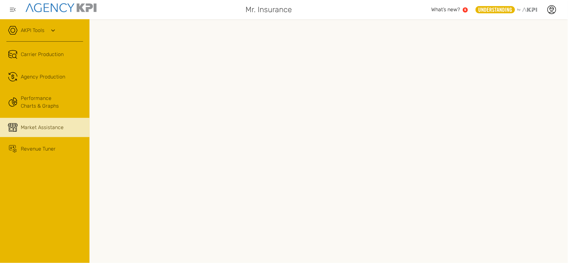  I want to click on span: Mr. Insurance, so click(269, 10).